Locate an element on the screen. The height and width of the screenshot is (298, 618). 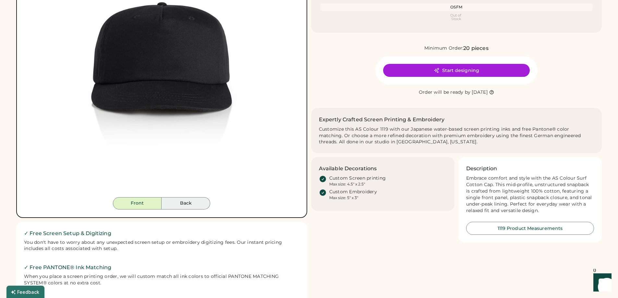
h3: Available Decorations is located at coordinates (348, 169).